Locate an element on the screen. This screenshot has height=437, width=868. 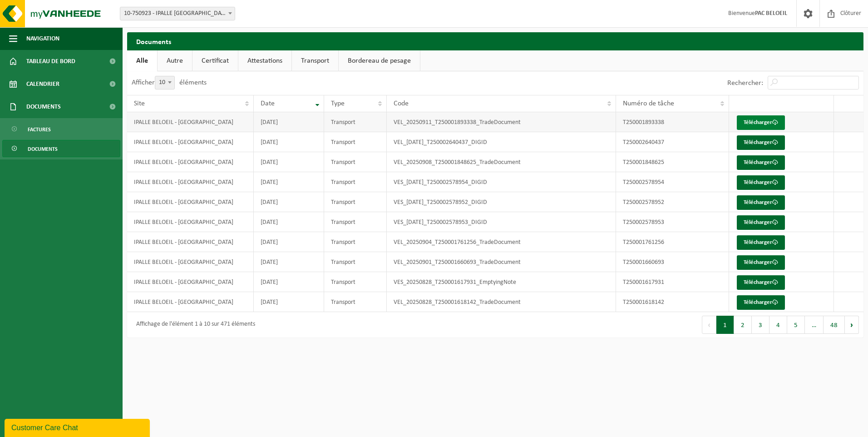
div: Customer Care Chat is located at coordinates (72, 10).